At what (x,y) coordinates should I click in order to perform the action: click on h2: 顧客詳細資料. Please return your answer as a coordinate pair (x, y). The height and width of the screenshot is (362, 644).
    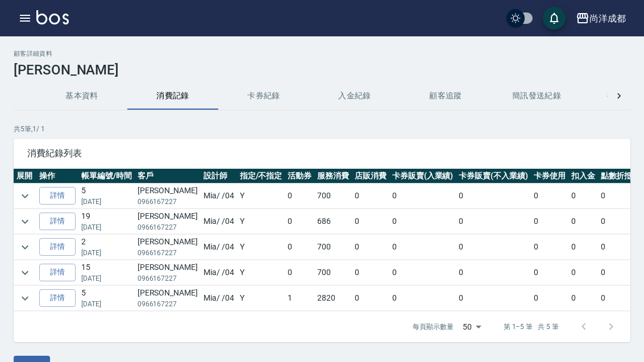
    Looking at the image, I should click on (322, 54).